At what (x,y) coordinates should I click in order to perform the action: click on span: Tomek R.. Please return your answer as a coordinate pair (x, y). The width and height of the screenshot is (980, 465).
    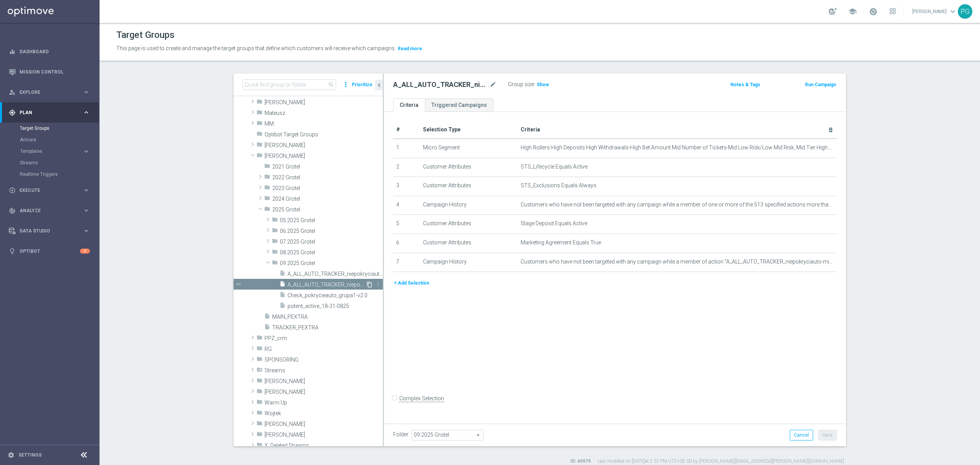
    Looking at the image, I should click on (324, 392).